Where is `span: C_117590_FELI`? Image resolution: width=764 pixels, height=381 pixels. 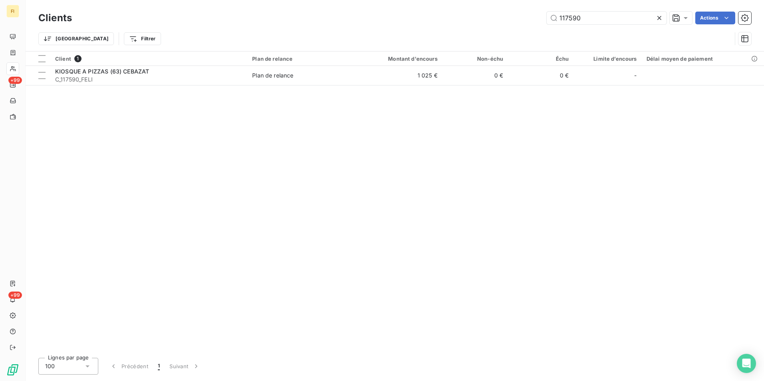
span: C_117590_FELI is located at coordinates (149, 80).